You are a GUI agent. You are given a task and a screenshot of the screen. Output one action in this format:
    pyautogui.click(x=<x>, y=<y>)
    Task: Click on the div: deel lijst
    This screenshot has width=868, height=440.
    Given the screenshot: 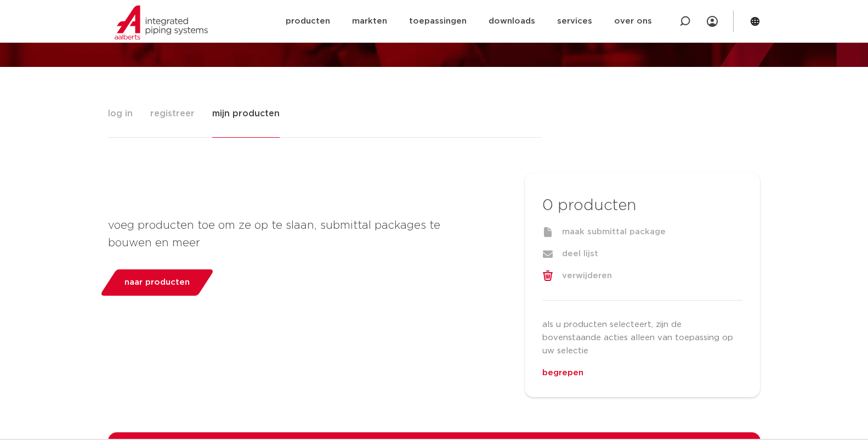 What is the action you would take?
    pyautogui.click(x=642, y=254)
    